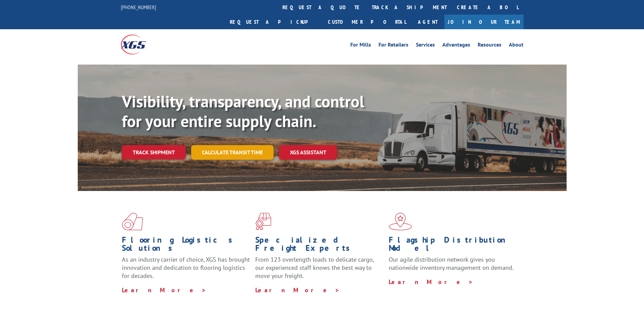  What do you see at coordinates (243, 111) in the screenshot?
I see `b: Visibility, transparency, and control for your entire supply chain.` at bounding box center [243, 111].